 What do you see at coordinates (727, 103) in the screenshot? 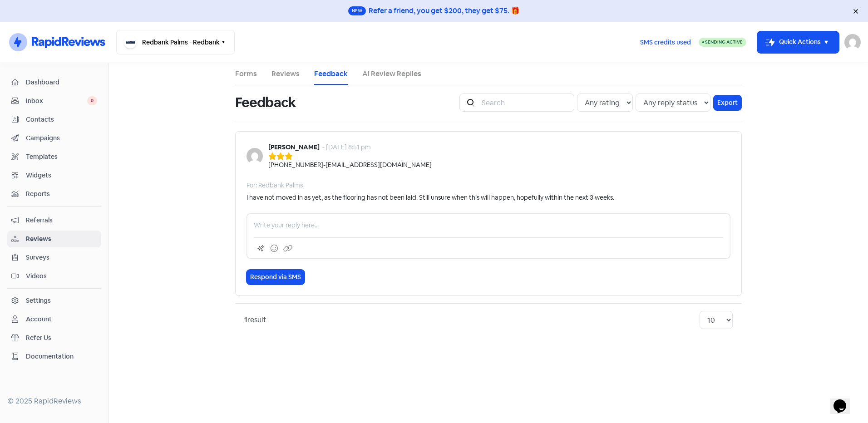
I see `a: Export` at bounding box center [727, 103].